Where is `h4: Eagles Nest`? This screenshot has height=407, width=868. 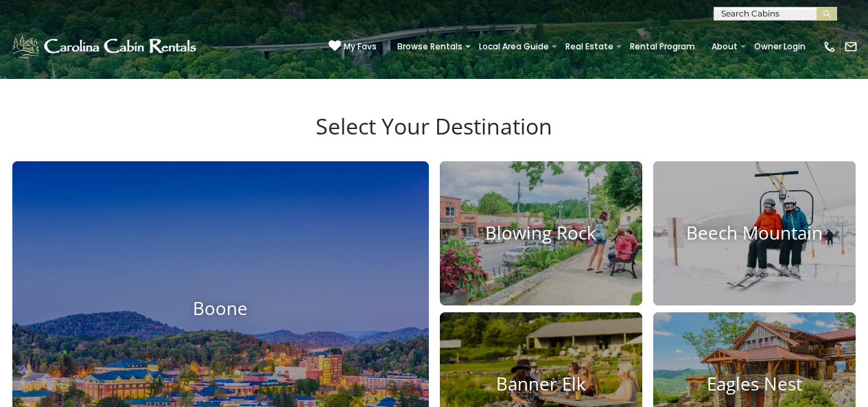
h4: Eagles Nest is located at coordinates (754, 383).